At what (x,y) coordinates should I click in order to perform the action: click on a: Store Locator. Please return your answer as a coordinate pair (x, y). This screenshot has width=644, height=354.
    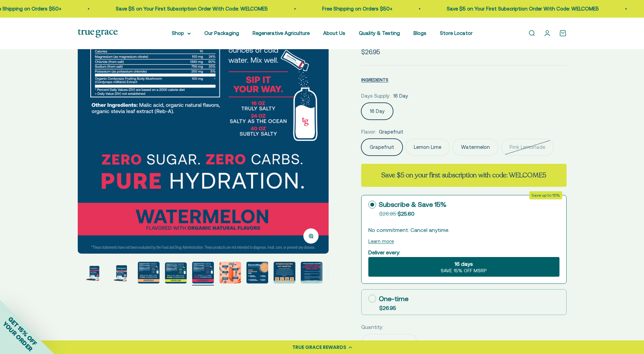
    Looking at the image, I should click on (456, 33).